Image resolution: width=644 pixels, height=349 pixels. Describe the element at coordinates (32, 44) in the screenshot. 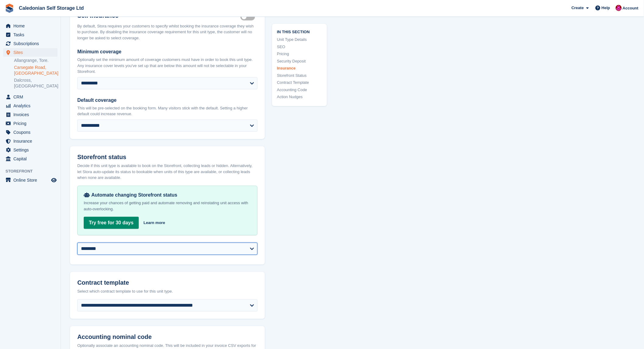

I see `span: Subscriptions` at that location.